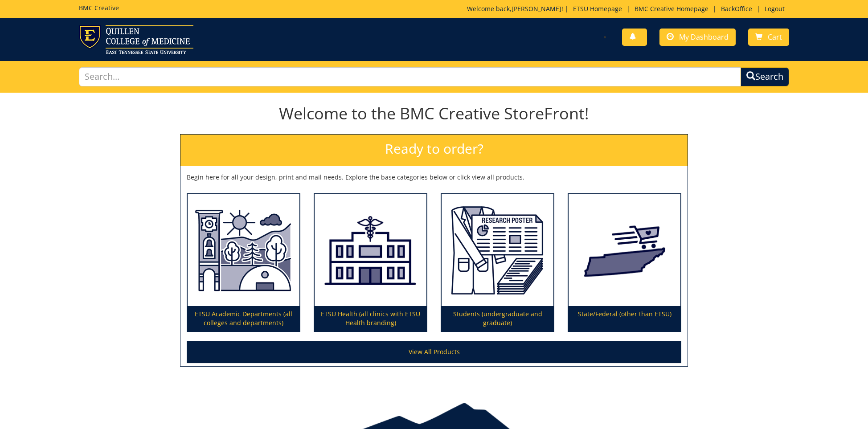 The width and height of the screenshot is (868, 429). I want to click on a: ETSU Health (all clinics with ETSU Health branding), so click(370, 263).